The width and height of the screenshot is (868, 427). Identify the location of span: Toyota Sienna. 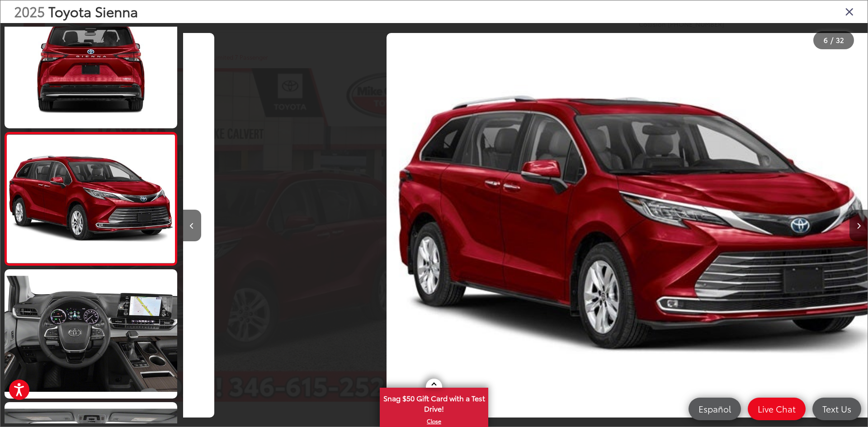
(93, 11).